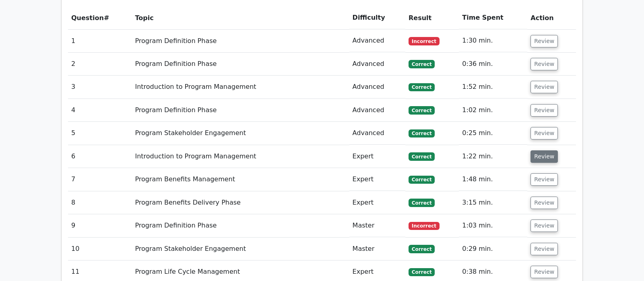  I want to click on td: 10, so click(100, 248).